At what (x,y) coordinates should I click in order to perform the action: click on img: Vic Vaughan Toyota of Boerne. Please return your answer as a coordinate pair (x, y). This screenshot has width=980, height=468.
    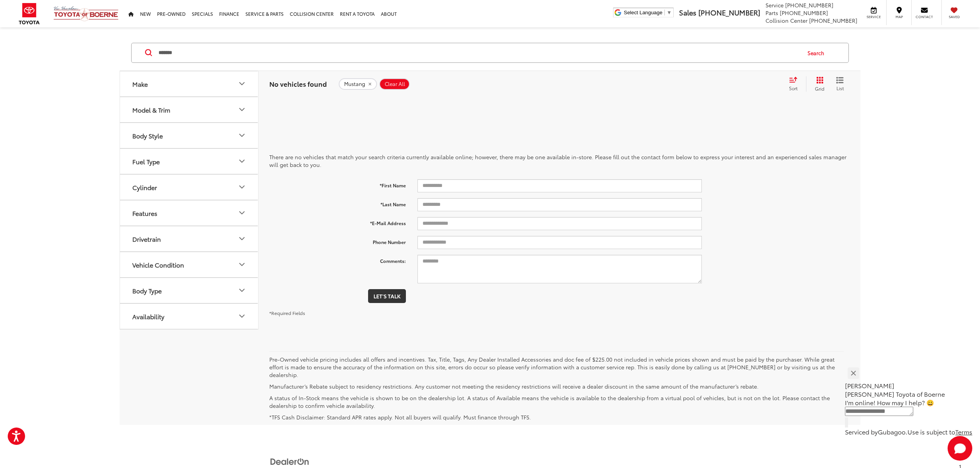
    Looking at the image, I should click on (86, 13).